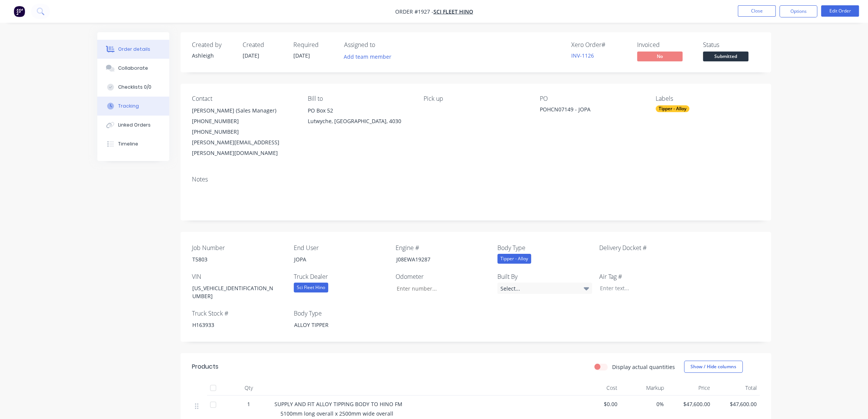 The width and height of the screenshot is (868, 419). Describe the element at coordinates (732, 45) in the screenshot. I see `div: Status` at that location.